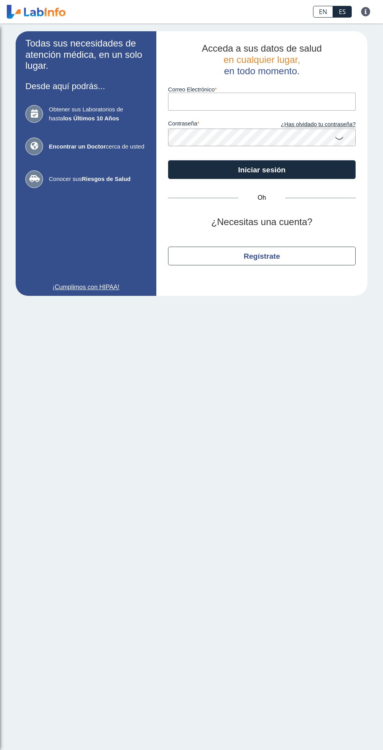  Describe the element at coordinates (191, 90) in the screenshot. I see `font: Correo Electrónico` at that location.